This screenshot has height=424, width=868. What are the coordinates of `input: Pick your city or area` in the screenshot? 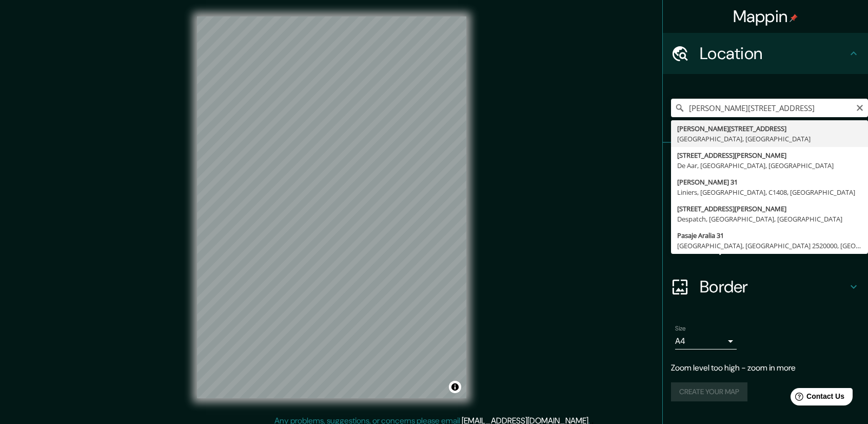 It's located at (770, 108).